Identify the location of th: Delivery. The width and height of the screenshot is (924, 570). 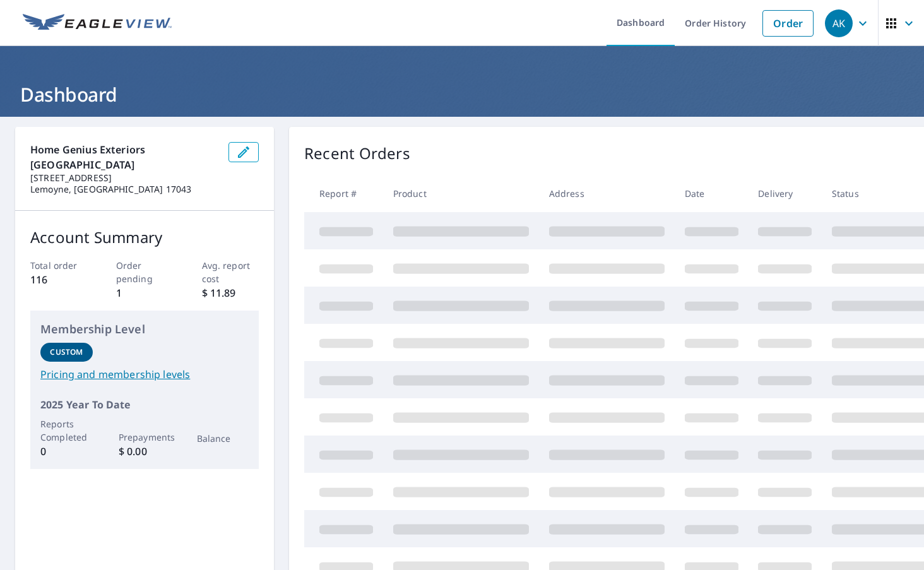
(784, 193).